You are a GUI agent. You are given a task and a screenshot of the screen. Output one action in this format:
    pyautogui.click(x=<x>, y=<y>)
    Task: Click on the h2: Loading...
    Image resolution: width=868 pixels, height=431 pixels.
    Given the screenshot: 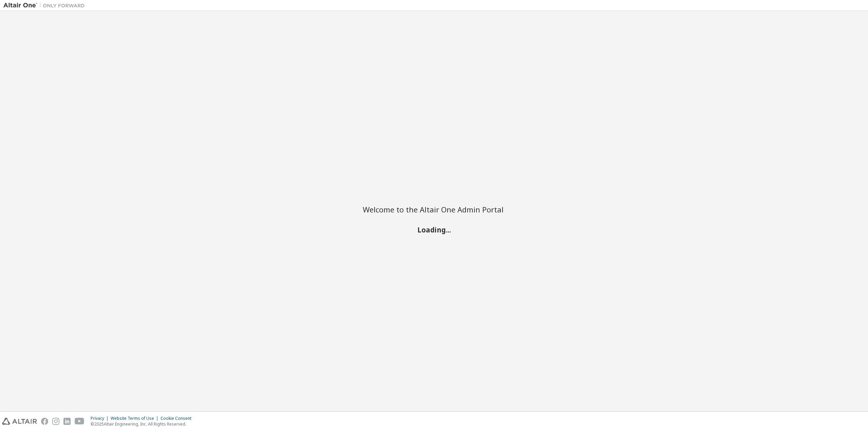 What is the action you would take?
    pyautogui.click(x=434, y=230)
    